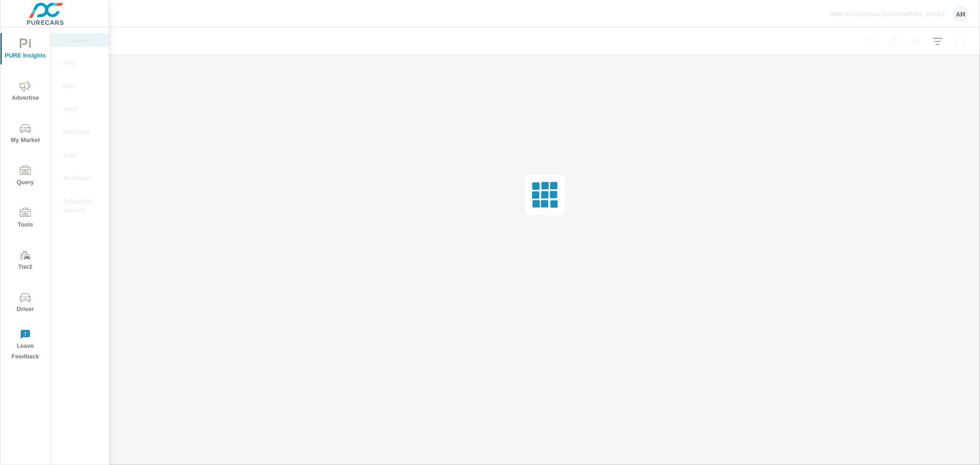 The image size is (980, 465). I want to click on p: Fixed Ops, so click(82, 132).